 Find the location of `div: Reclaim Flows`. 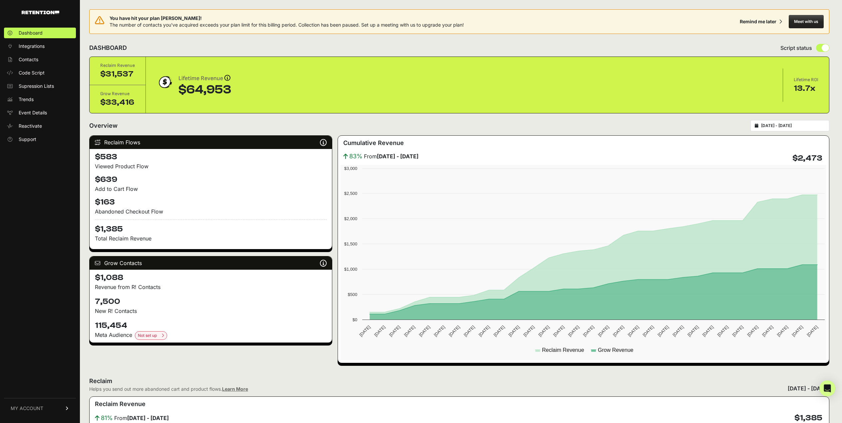

div: Reclaim Flows is located at coordinates (211, 142).